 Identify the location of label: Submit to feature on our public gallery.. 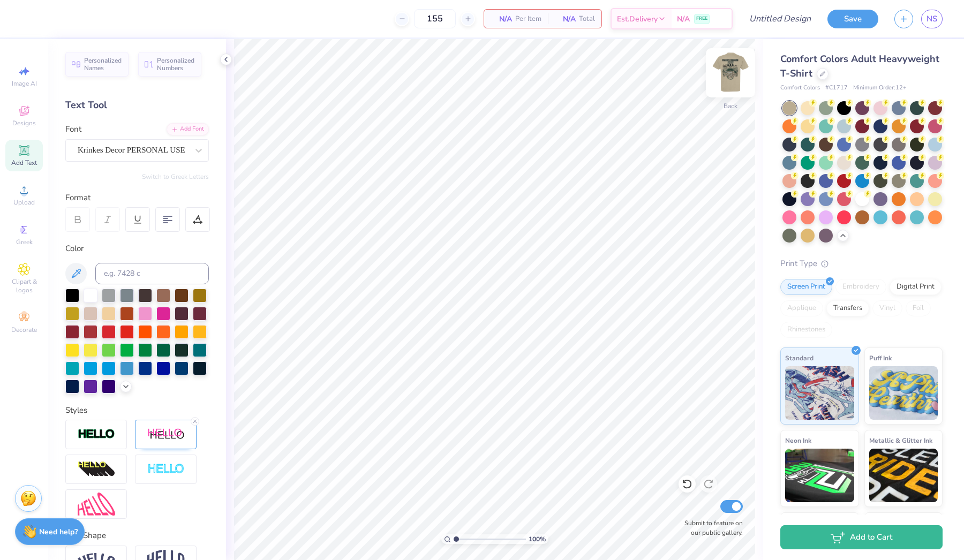
(710, 528).